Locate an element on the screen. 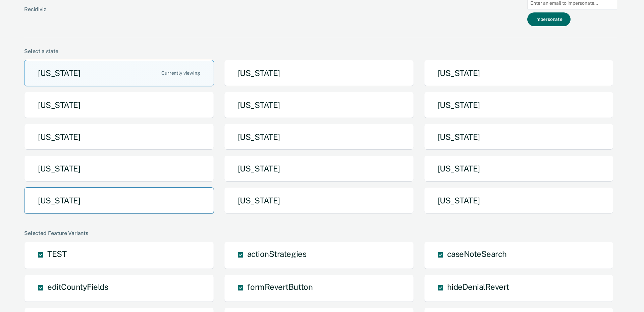 This screenshot has height=312, width=644. span: actionStrategies is located at coordinates (277, 254).